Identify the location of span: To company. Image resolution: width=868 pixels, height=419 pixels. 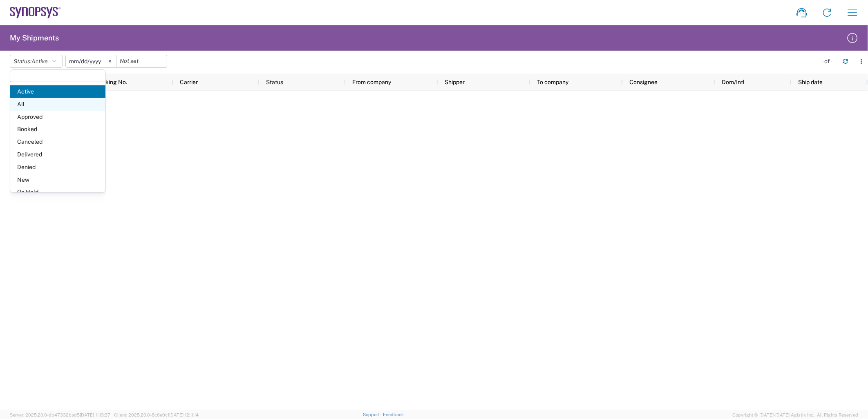
(553, 82).